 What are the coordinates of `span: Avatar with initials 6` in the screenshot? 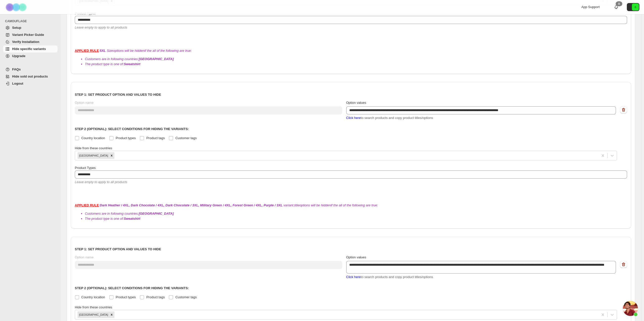 It's located at (636, 7).